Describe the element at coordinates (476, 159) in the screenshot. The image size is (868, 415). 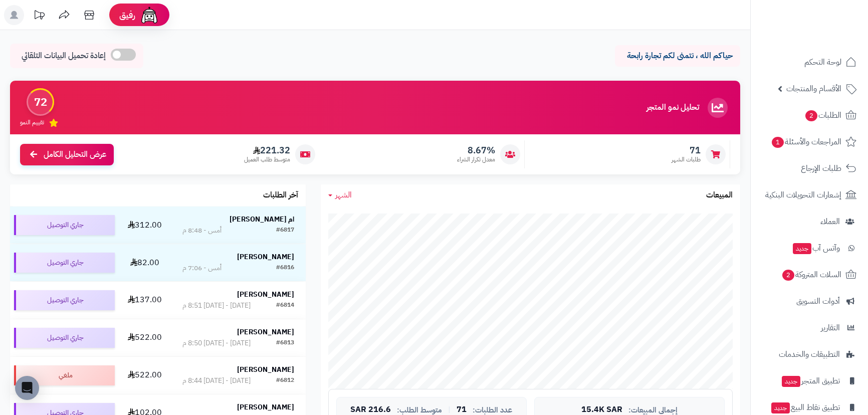
I see `span: معدل تكرار الشراء` at that location.